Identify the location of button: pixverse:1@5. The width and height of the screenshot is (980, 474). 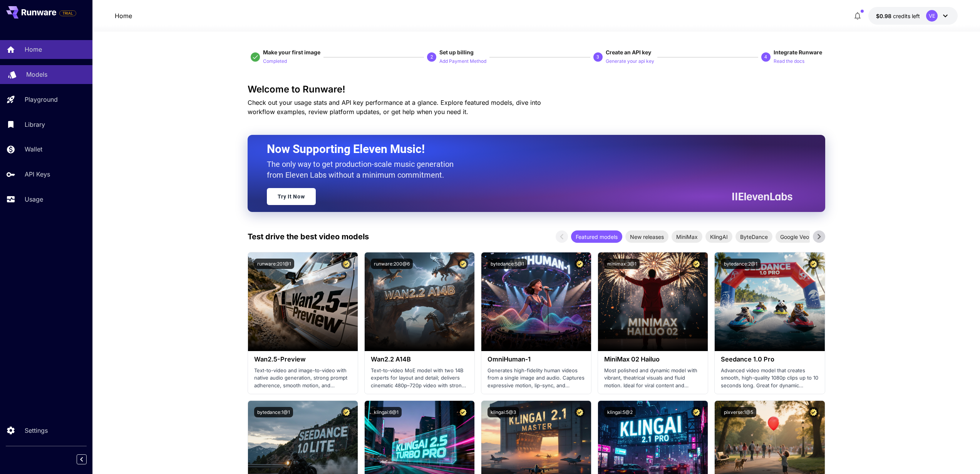
(739, 412).